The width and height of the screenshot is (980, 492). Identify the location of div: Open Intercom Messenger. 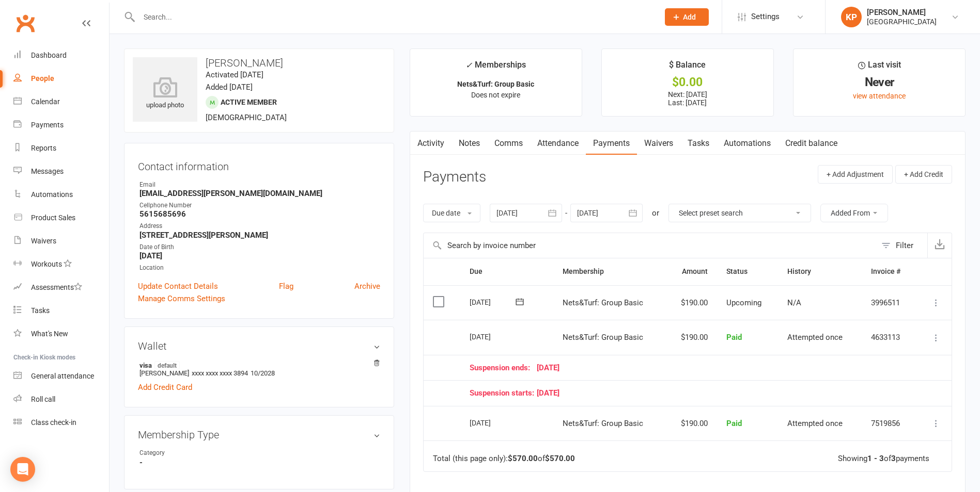
(23, 469).